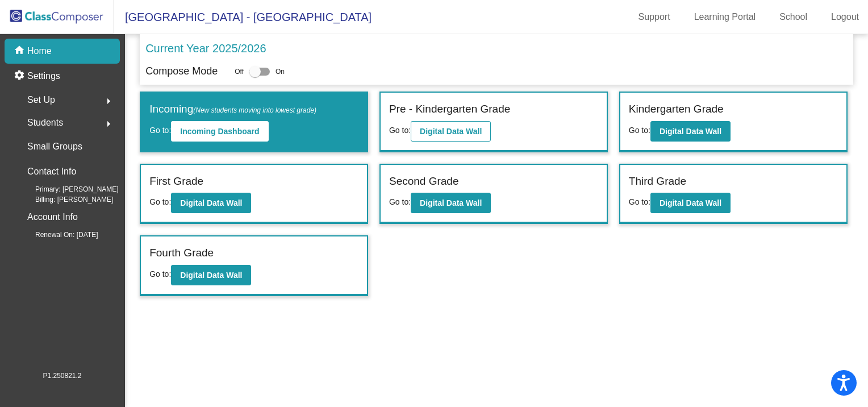  I want to click on a: Logout, so click(845, 17).